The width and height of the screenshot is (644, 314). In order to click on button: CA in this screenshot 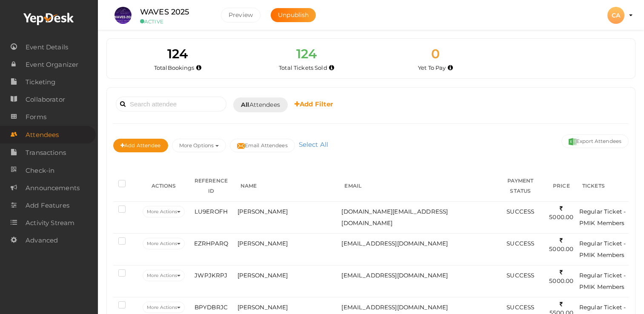, I will do `click(616, 15)`.